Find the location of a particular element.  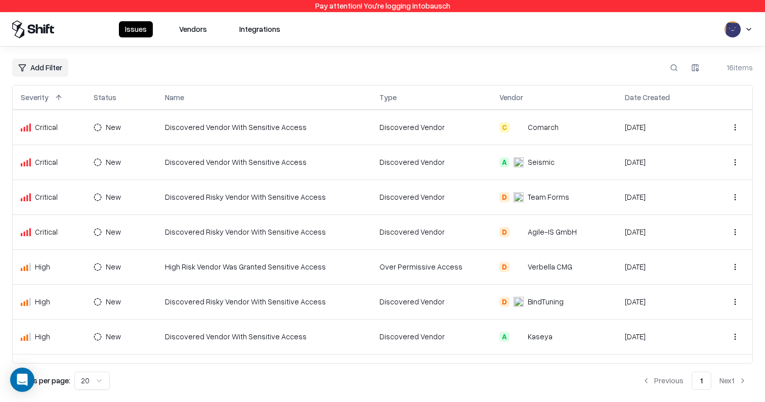

div: Type is located at coordinates (388, 97).